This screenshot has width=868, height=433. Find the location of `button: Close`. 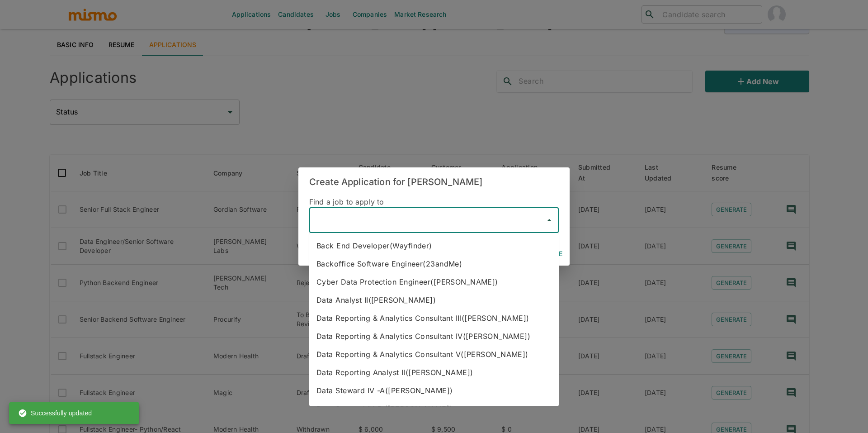

button: Close is located at coordinates (549, 221).